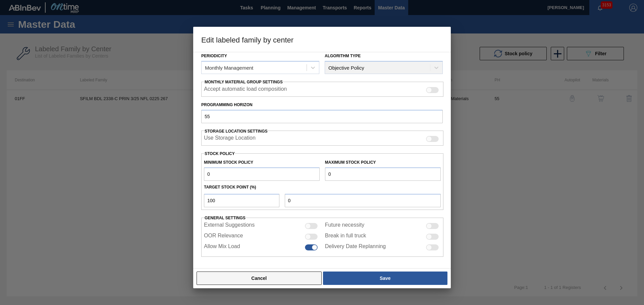  Describe the element at coordinates (230, 139) in the screenshot. I see `label: When enabled, the system will display stocks from different storage locations.` at that location.